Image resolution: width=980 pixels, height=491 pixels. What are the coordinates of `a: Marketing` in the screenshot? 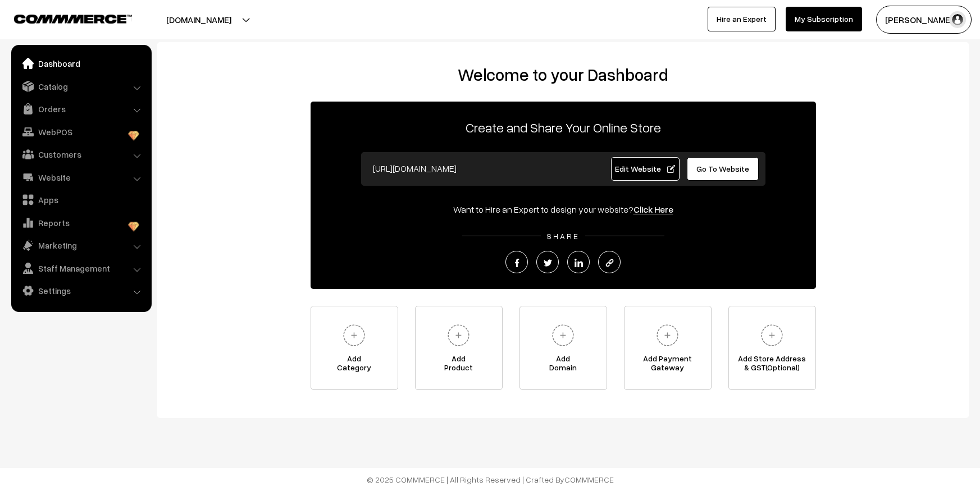 It's located at (81, 246).